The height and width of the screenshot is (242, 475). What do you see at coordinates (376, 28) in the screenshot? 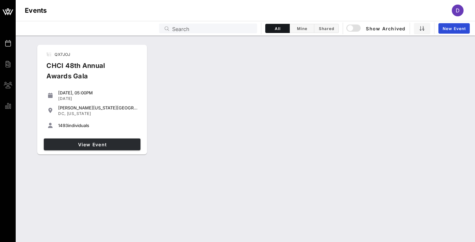
I see `span: Show Archived` at bounding box center [376, 28].